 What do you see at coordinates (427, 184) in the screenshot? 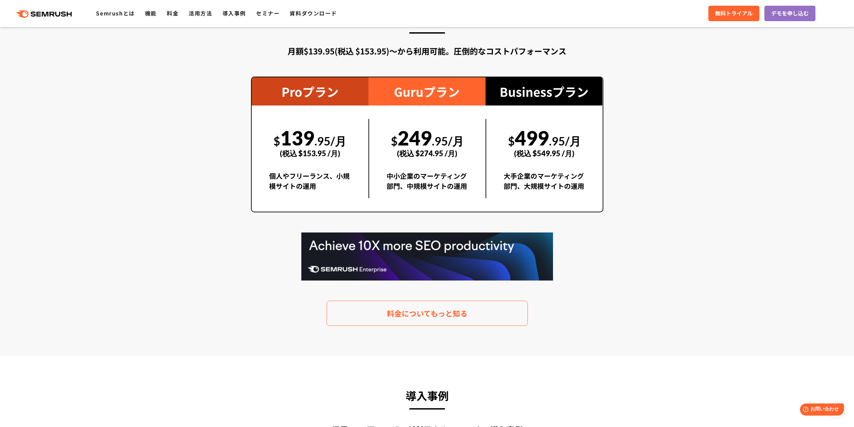
I see `div: 中小企業のマーケティング部門、中規模サイトの運用` at bounding box center [427, 184].